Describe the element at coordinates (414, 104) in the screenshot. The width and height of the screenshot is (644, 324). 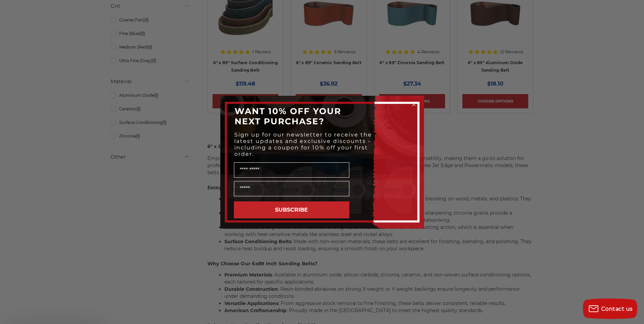
I see `button: Close dialog` at that location.